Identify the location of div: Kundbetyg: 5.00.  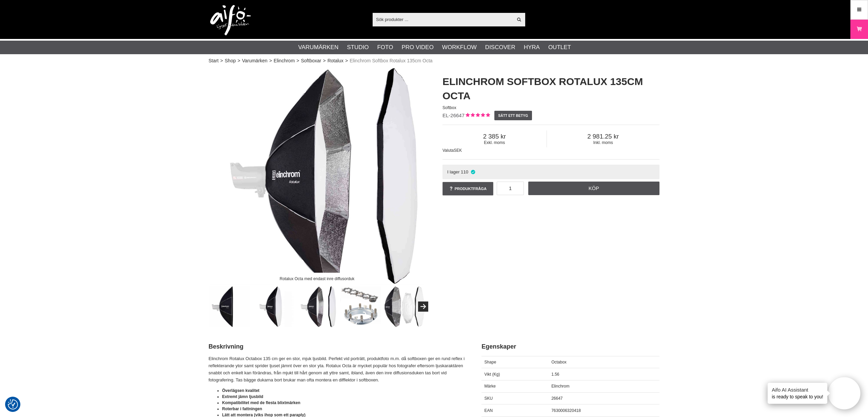
(477, 115).